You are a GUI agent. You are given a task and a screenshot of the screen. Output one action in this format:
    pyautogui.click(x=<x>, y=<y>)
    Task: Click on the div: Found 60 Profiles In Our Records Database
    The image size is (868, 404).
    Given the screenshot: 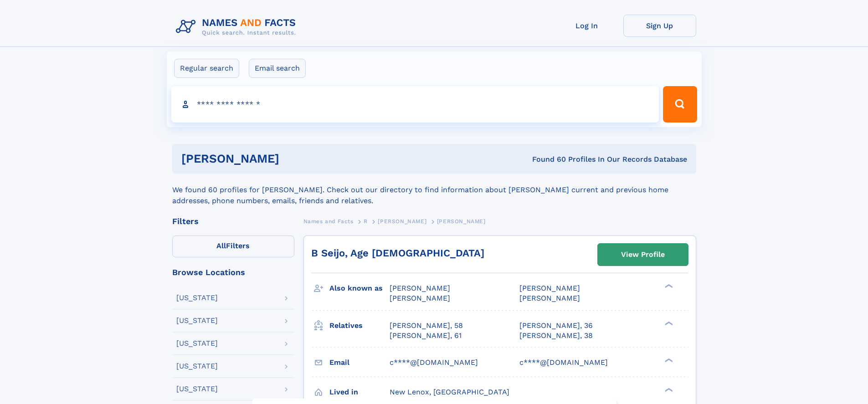 What is the action you would take?
    pyautogui.click(x=547, y=160)
    